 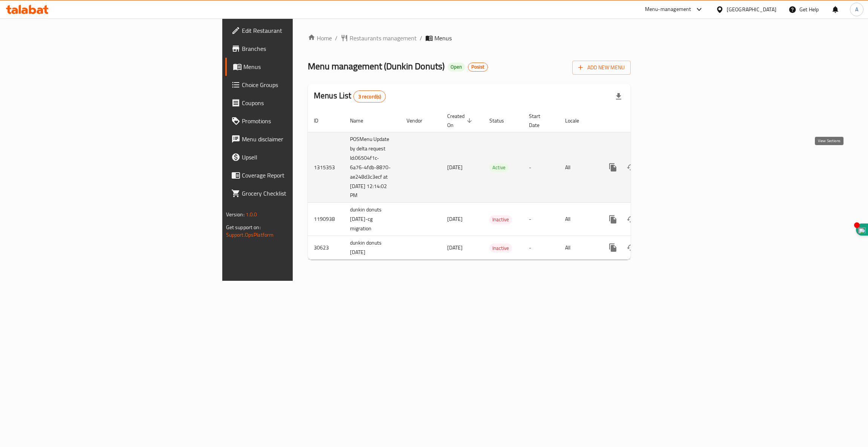 I want to click on span: Created On, so click(x=461, y=121).